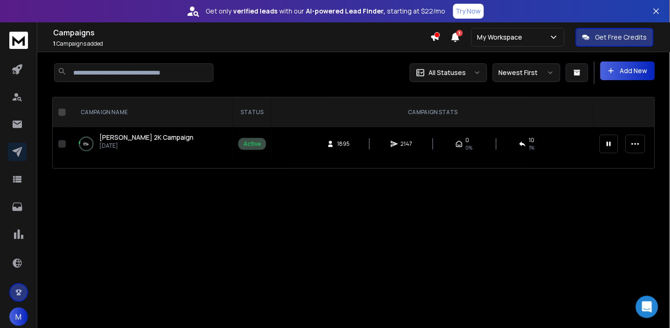 The image size is (670, 328). Describe the element at coordinates (54, 43) in the screenshot. I see `span: 1` at that location.